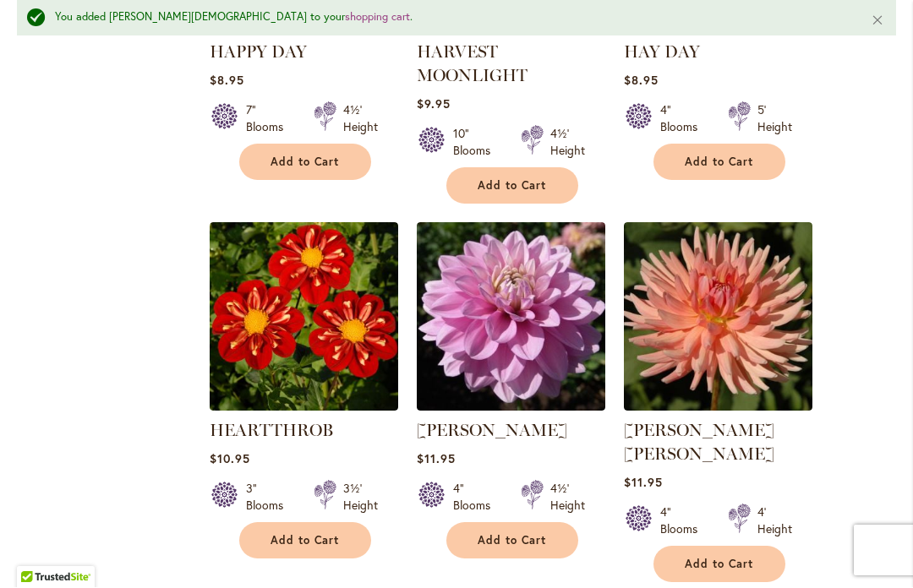  Describe the element at coordinates (510, 407) in the screenshot. I see `a: HEATHER FEATHER` at that location.